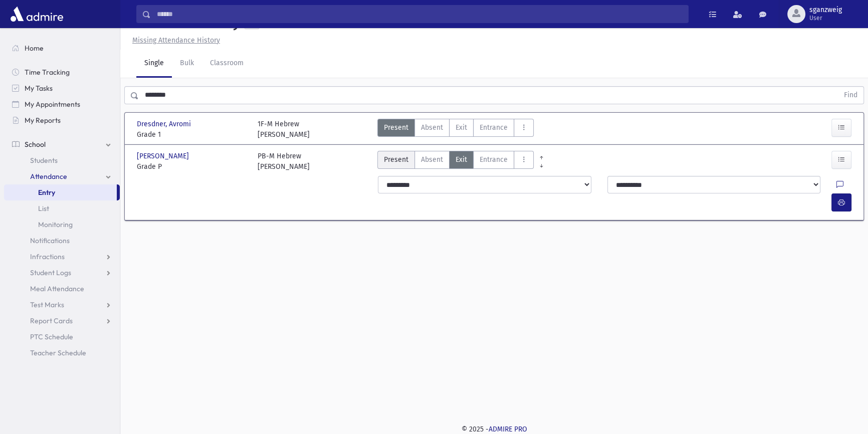 Image resolution: width=868 pixels, height=434 pixels. Describe the element at coordinates (61, 208) in the screenshot. I see `a: List` at that location.